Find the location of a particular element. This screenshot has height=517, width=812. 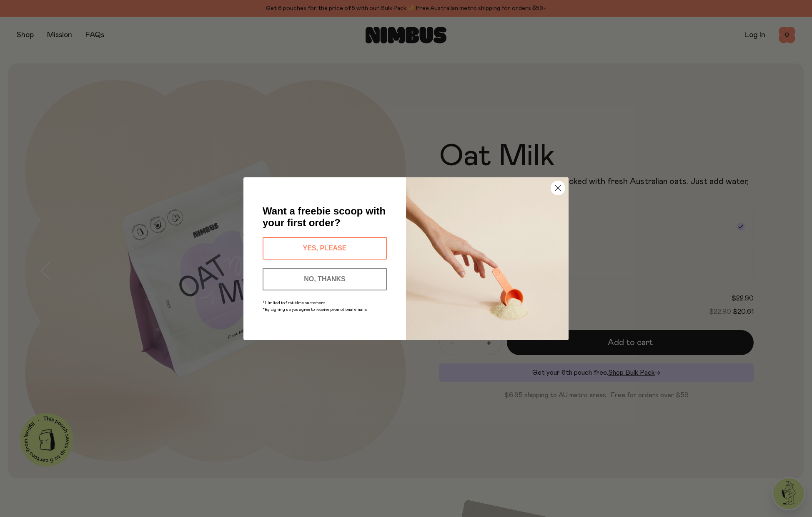

button: Close dialog is located at coordinates (558, 187).